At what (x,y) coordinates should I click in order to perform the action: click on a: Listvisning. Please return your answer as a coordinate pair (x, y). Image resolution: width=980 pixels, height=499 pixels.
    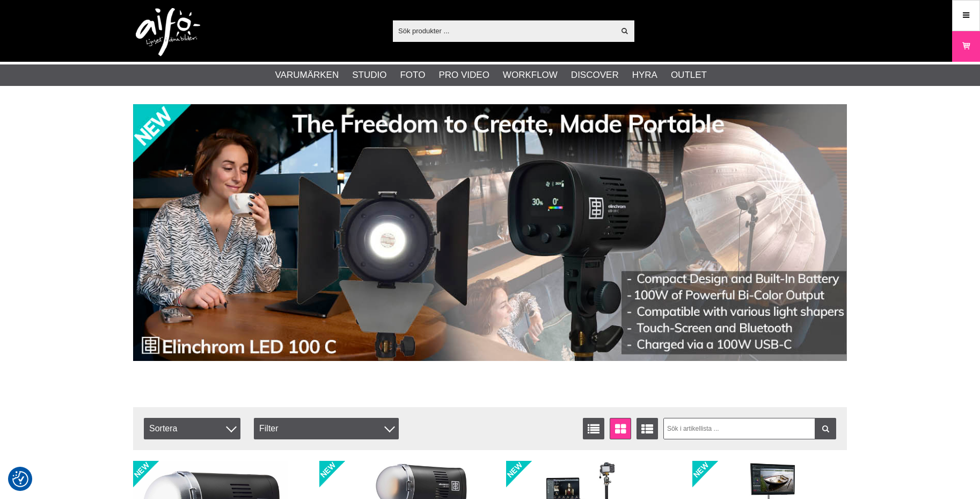
    Looking at the image, I should click on (594, 428).